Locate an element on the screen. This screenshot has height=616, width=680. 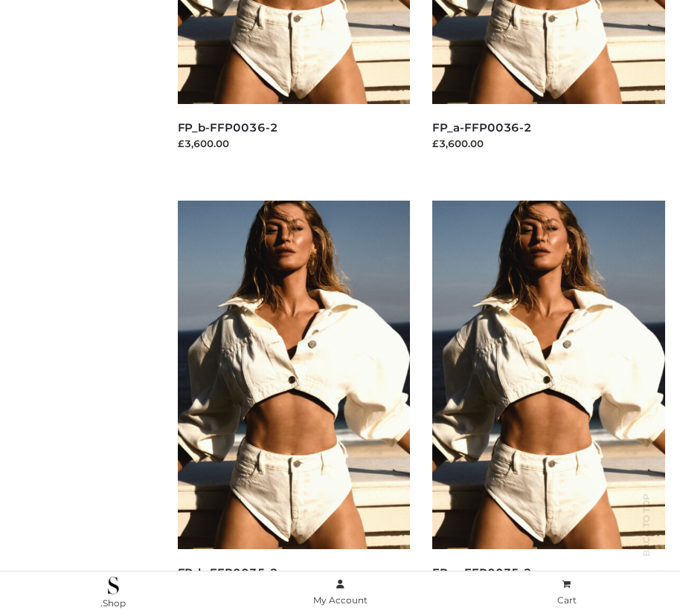
span: .Shop is located at coordinates (113, 603).